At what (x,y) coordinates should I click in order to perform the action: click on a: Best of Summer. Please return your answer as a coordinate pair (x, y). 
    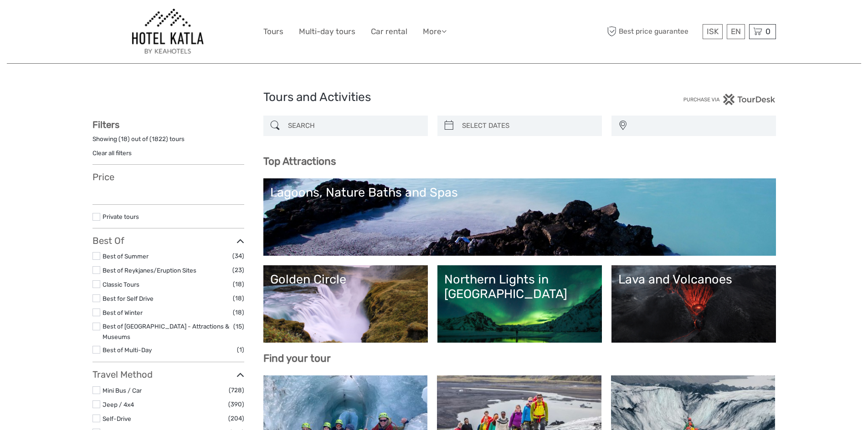
    Looking at the image, I should click on (125, 256).